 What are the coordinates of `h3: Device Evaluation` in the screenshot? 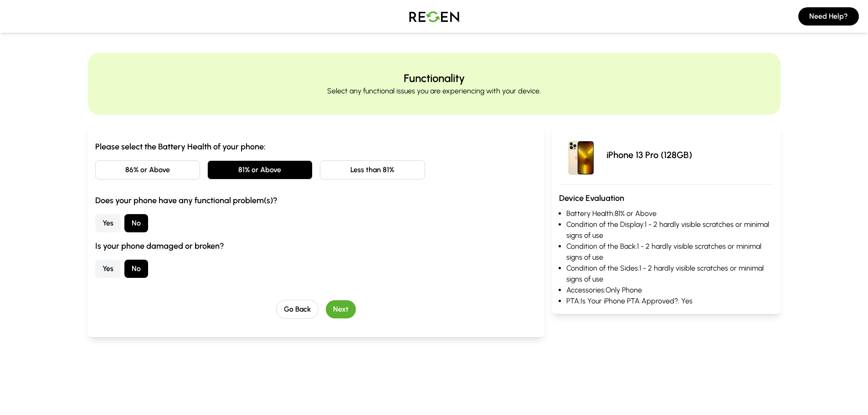 It's located at (666, 198).